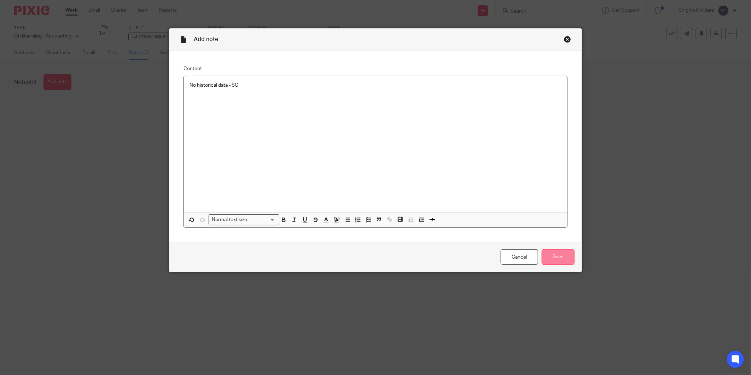  Describe the element at coordinates (558, 257) in the screenshot. I see `input: Save` at that location.